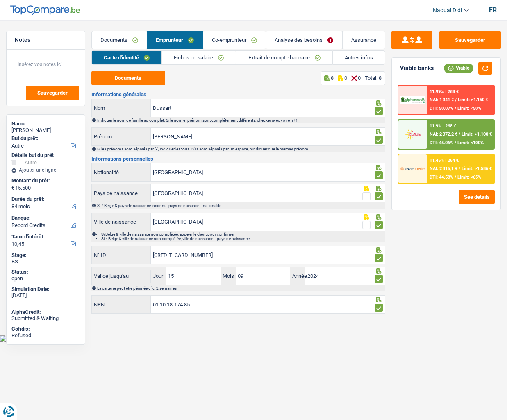 This screenshot has height=420, width=507. I want to click on div: Indiquer le nom de famille au complet. Si le nom et prénom sont complétement différents, checker ..., so click(241, 120).